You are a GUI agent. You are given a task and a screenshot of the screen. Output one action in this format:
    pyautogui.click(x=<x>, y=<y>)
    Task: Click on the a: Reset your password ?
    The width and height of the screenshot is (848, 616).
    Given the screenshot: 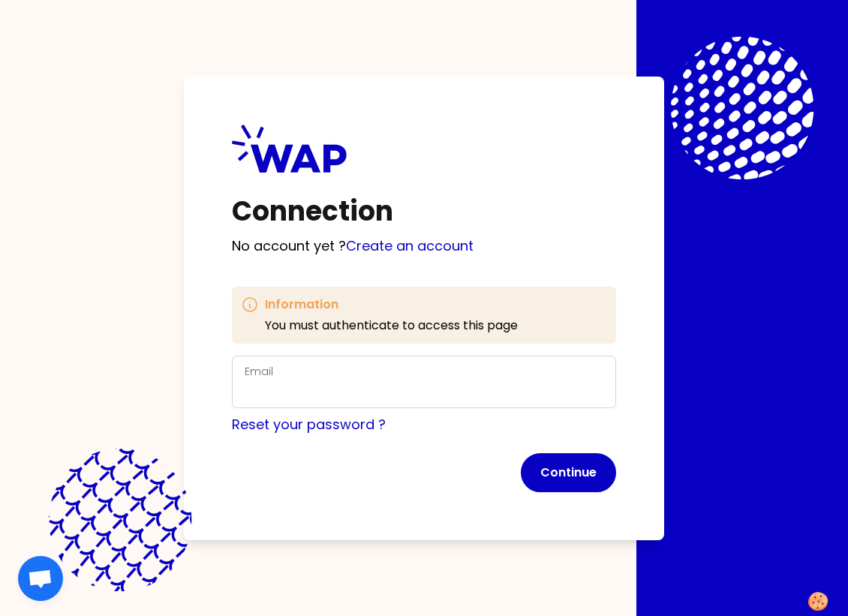 What is the action you would take?
    pyautogui.click(x=309, y=424)
    